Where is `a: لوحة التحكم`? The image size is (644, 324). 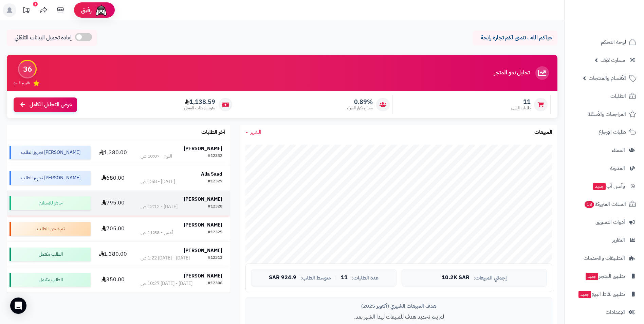 a: لوحة التحكم is located at coordinates (604, 42).